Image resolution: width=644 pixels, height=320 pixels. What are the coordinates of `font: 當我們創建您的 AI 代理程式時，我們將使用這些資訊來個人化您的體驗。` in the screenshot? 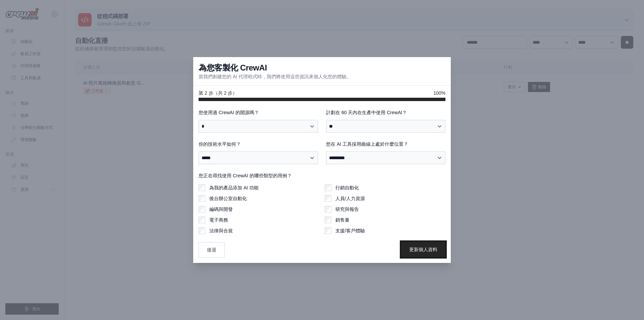 It's located at (275, 76).